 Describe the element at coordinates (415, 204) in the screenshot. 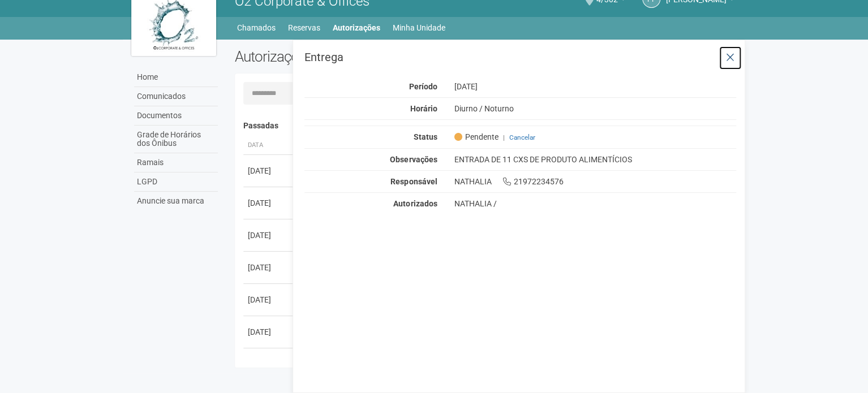

I see `strong: Autorizados` at that location.